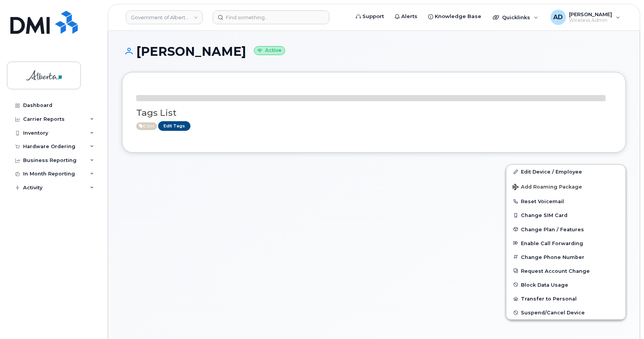  Describe the element at coordinates (566, 229) in the screenshot. I see `button: Change Plan / Features` at that location.